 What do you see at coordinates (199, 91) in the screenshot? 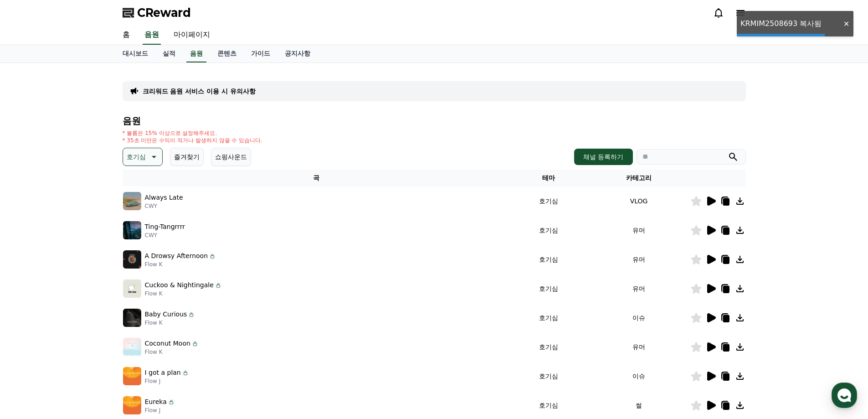
I see `a: 크리워드 음원 서비스 이용 시 유의사항` at bounding box center [199, 91].